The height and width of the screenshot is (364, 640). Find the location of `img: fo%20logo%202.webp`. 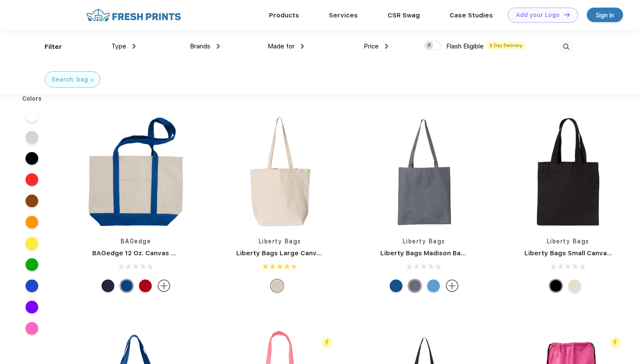

img: fo%20logo%202.webp is located at coordinates (133, 15).